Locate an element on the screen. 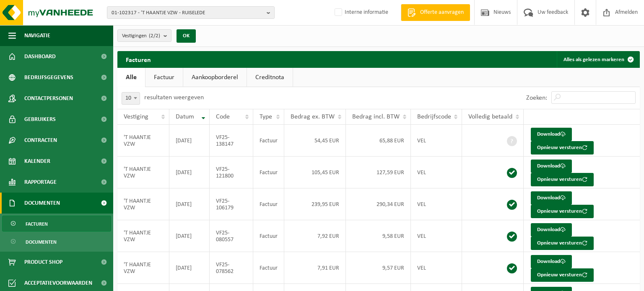 This screenshot has width=644, height=291. a: Factuur is located at coordinates (164, 77).